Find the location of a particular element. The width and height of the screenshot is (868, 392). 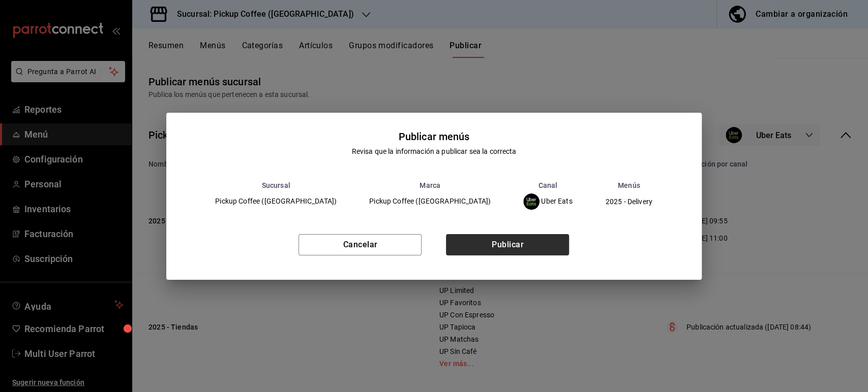

button: Cancelar is located at coordinates (360, 245).